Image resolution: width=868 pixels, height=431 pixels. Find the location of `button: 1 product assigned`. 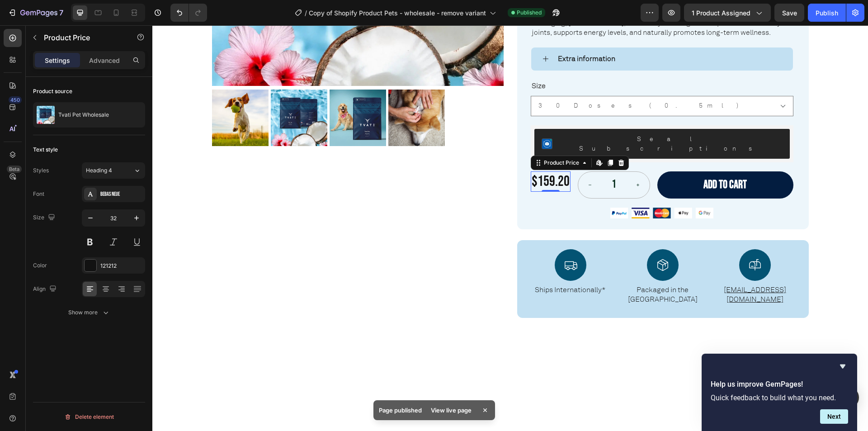

button: 1 product assigned is located at coordinates (727, 12).